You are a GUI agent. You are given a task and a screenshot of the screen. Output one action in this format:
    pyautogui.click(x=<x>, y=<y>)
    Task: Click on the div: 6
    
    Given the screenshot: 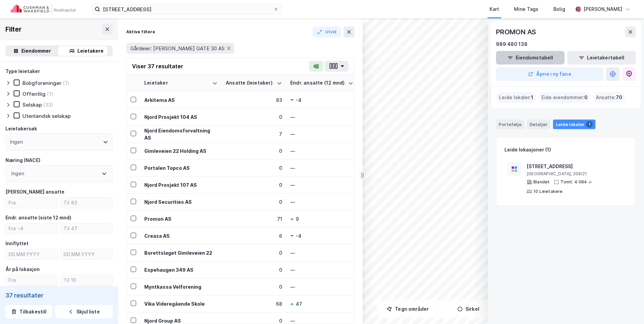 What is the action you would take?
    pyautogui.click(x=254, y=236)
    